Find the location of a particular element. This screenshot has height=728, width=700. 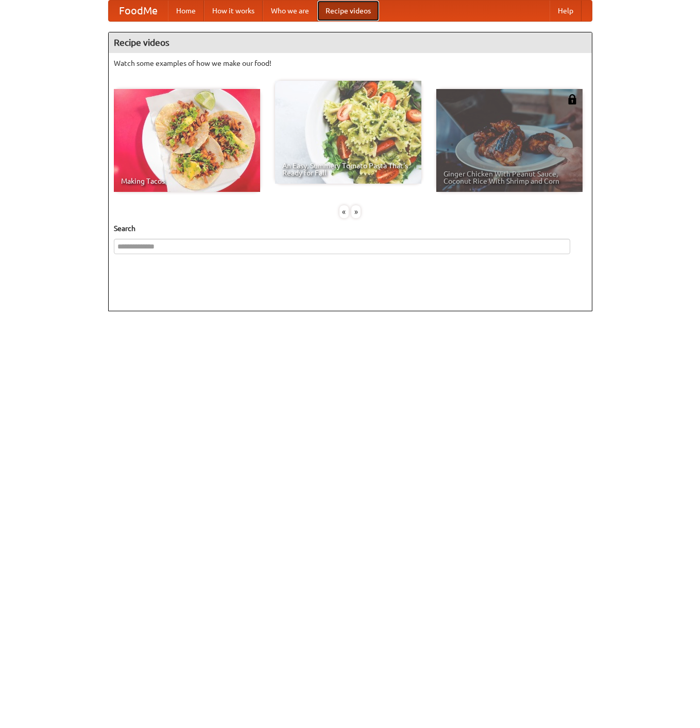

a: Home is located at coordinates (186, 11).